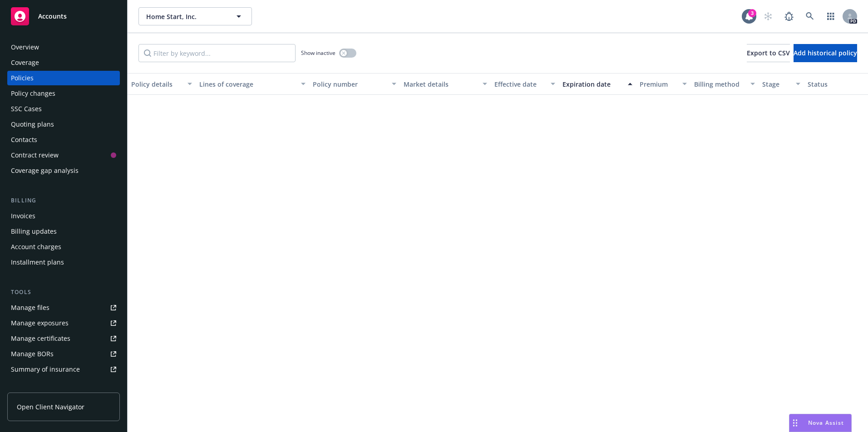 The height and width of the screenshot is (432, 868). What do you see at coordinates (64, 200) in the screenshot?
I see `div: Billing` at bounding box center [64, 200].